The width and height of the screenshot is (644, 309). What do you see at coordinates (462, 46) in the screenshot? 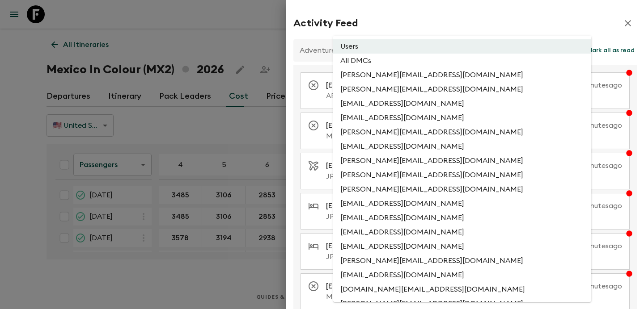
I see `li: Users` at bounding box center [462, 46].